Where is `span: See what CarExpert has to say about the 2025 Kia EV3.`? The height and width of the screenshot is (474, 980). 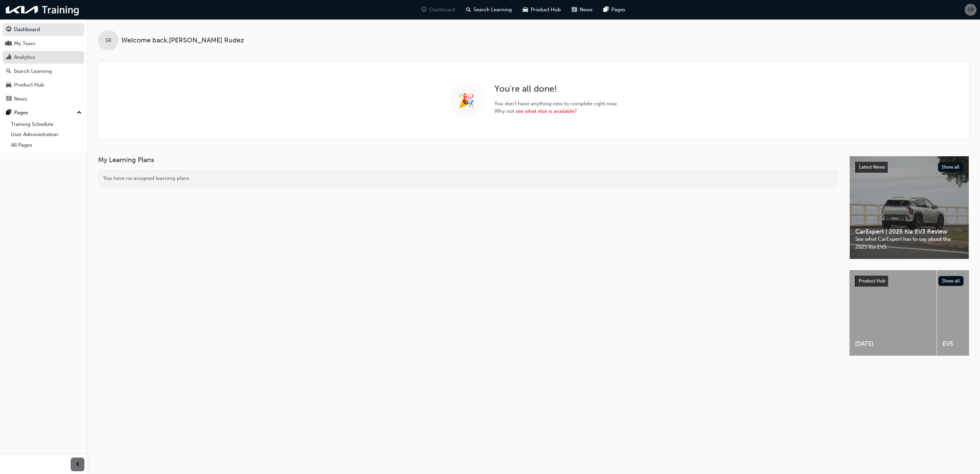 span: See what CarExpert has to say about the 2025 Kia EV3. is located at coordinates (909, 243).